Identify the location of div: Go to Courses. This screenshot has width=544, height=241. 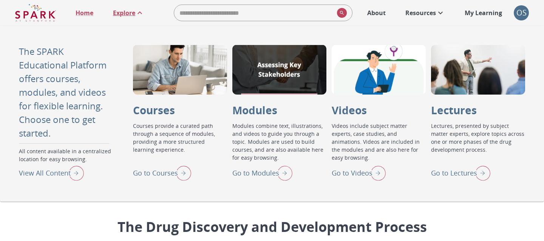
(162, 173).